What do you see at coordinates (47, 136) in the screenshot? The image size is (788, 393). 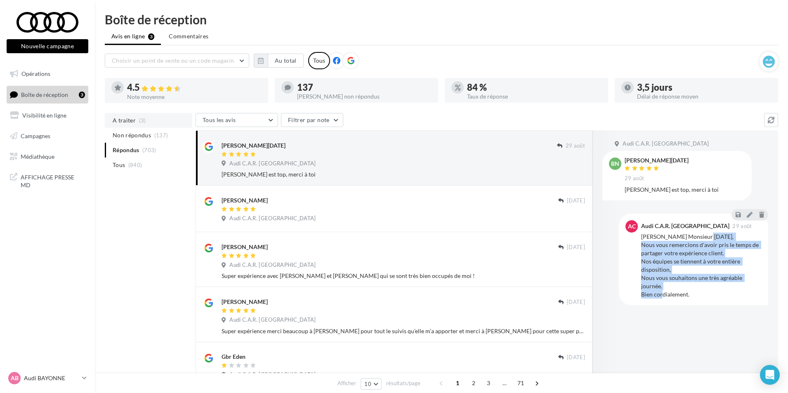 I see `a: Campagnes` at bounding box center [47, 136].